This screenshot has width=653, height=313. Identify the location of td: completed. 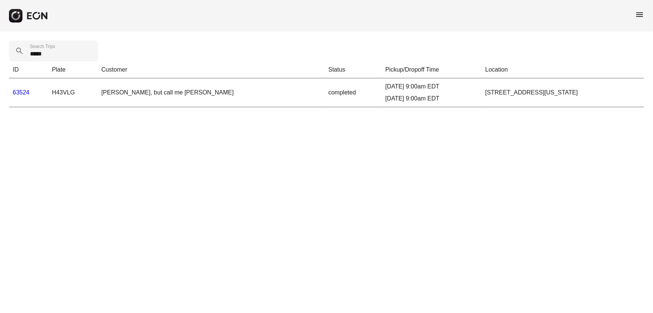
(353, 92).